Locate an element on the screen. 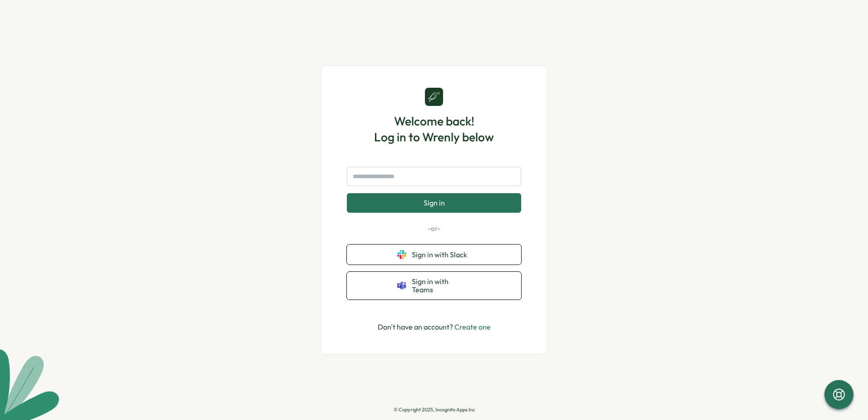 The width and height of the screenshot is (868, 420). button: Sign in with Slack is located at coordinates (434, 255).